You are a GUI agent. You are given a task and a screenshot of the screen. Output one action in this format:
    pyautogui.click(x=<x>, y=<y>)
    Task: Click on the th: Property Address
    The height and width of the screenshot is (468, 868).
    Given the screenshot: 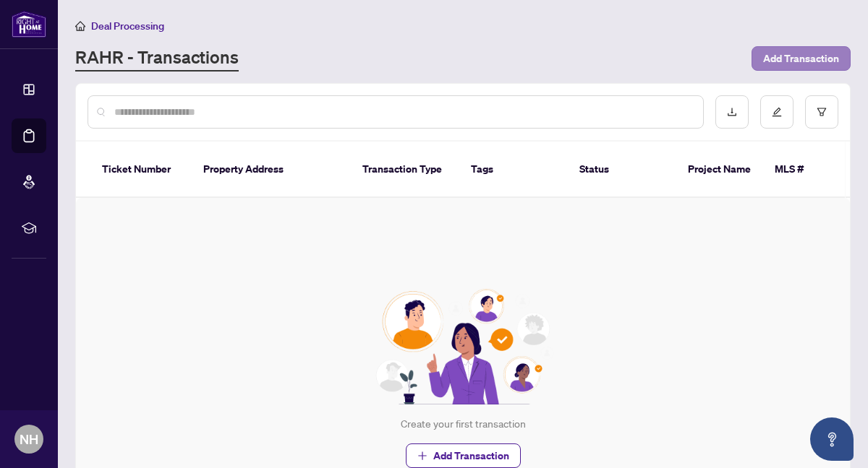 What is the action you would take?
    pyautogui.click(x=272, y=170)
    